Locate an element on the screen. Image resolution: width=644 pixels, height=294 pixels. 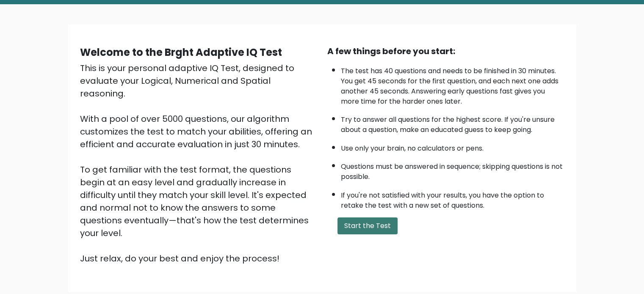
b: Welcome to the Brght Adaptive IQ Test is located at coordinates (181, 52).